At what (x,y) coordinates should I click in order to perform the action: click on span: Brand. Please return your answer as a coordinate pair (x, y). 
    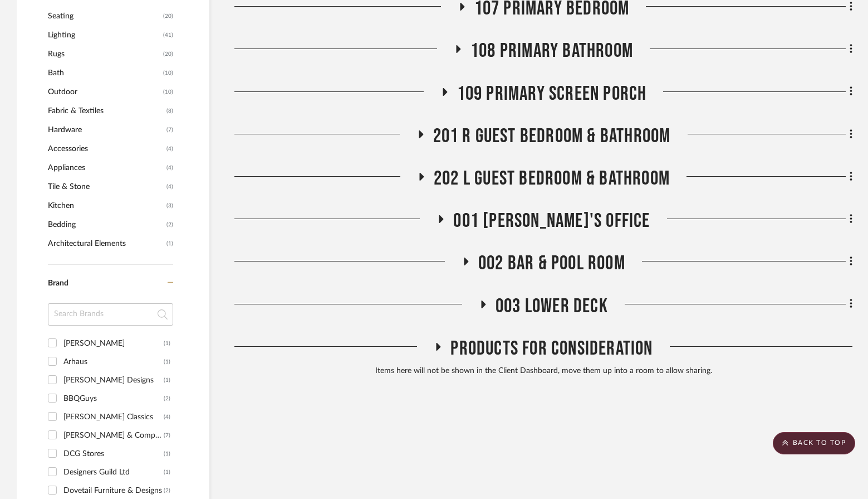
    Looking at the image, I should click on (58, 284).